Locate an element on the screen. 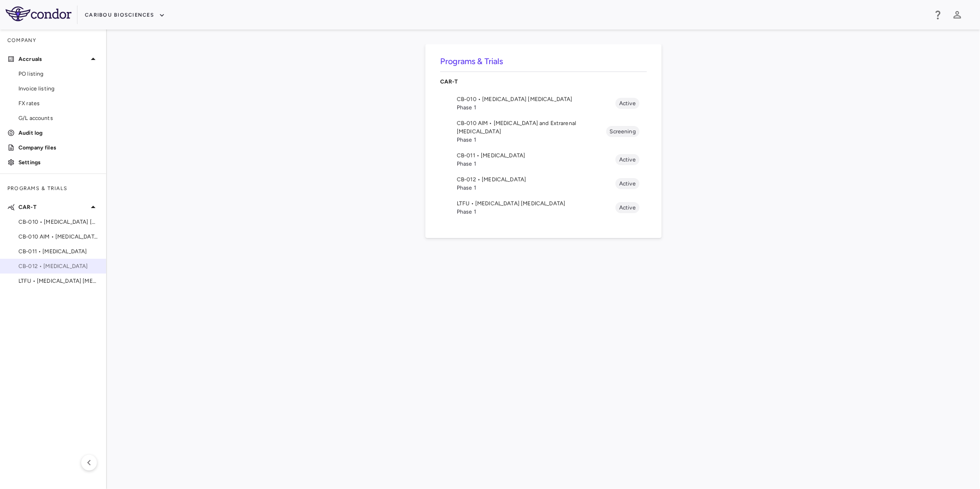 This screenshot has width=980, height=489. p: Audit log is located at coordinates (58, 133).